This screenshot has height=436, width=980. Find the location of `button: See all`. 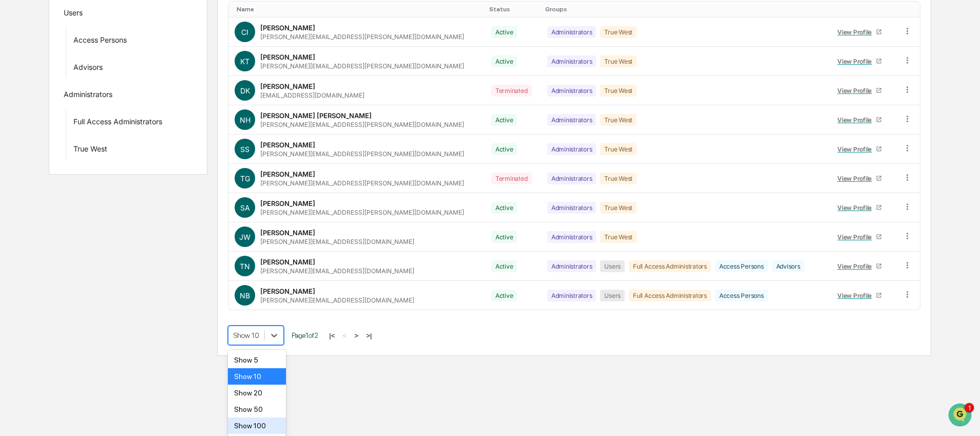

button: See all is located at coordinates (173, 118).